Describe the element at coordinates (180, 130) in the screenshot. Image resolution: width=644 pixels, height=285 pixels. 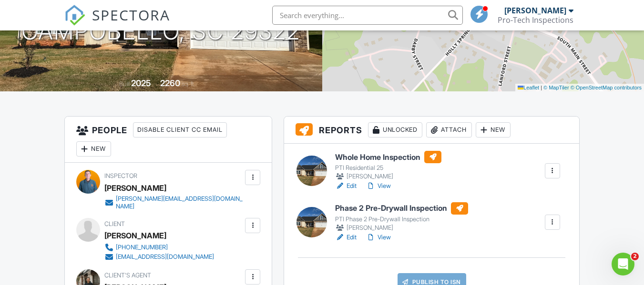
I see `div: Disable Client CC Email` at that location.